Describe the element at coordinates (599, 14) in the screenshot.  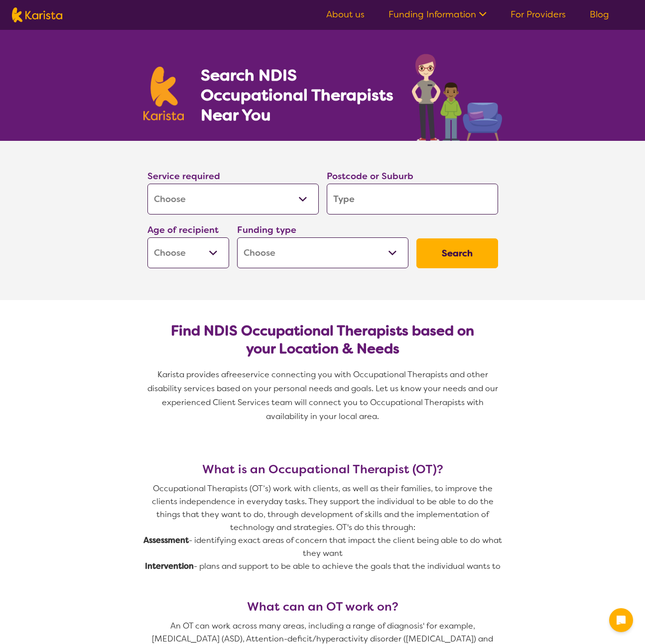
I see `a: Blog` at that location.